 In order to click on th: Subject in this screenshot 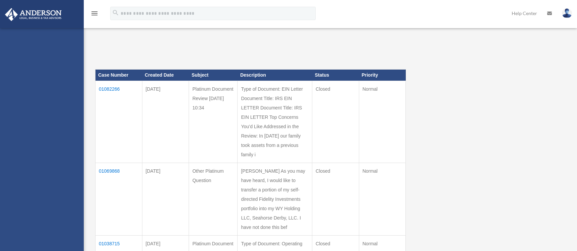, I will do `click(213, 75)`.